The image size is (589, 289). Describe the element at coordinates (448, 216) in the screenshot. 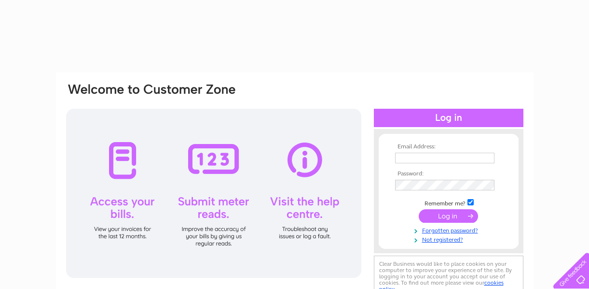

I see `input: Submit` at that location.